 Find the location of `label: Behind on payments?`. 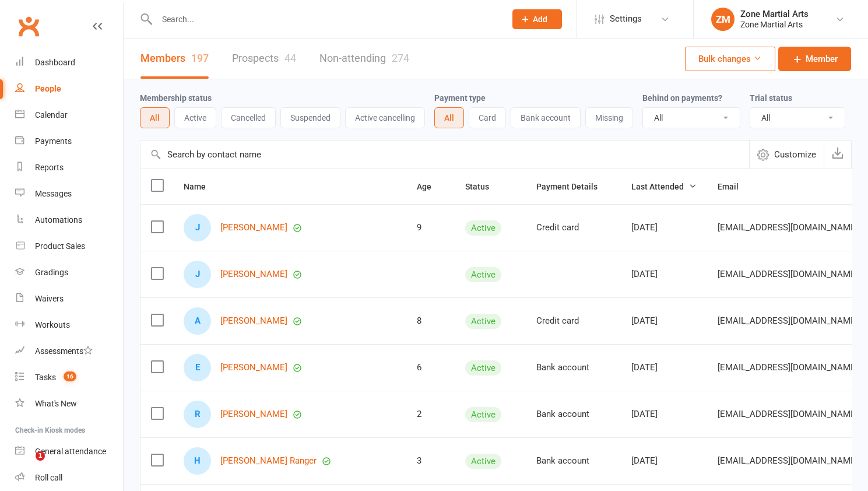

label: Behind on payments? is located at coordinates (682, 98).